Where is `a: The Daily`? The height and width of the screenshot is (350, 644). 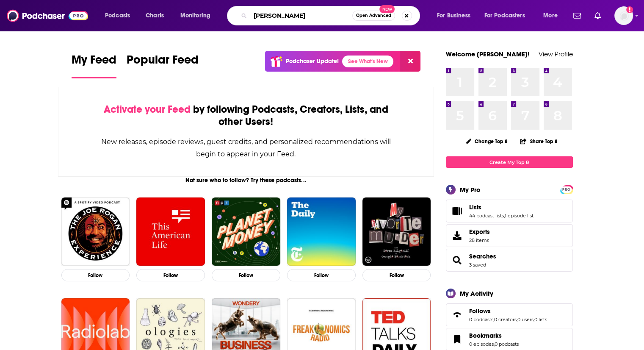 a: The Daily is located at coordinates (321, 232).